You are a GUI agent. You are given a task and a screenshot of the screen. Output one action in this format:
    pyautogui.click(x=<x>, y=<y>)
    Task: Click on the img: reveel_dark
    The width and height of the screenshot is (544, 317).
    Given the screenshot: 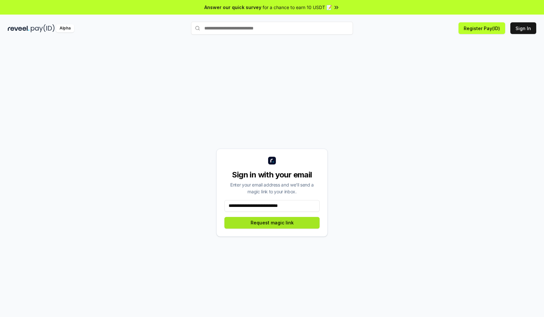 What is the action you would take?
    pyautogui.click(x=18, y=28)
    